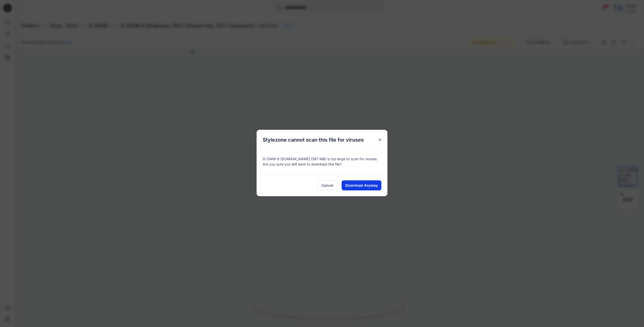  What do you see at coordinates (362, 185) in the screenshot?
I see `span: Download Anyway` at bounding box center [362, 185].